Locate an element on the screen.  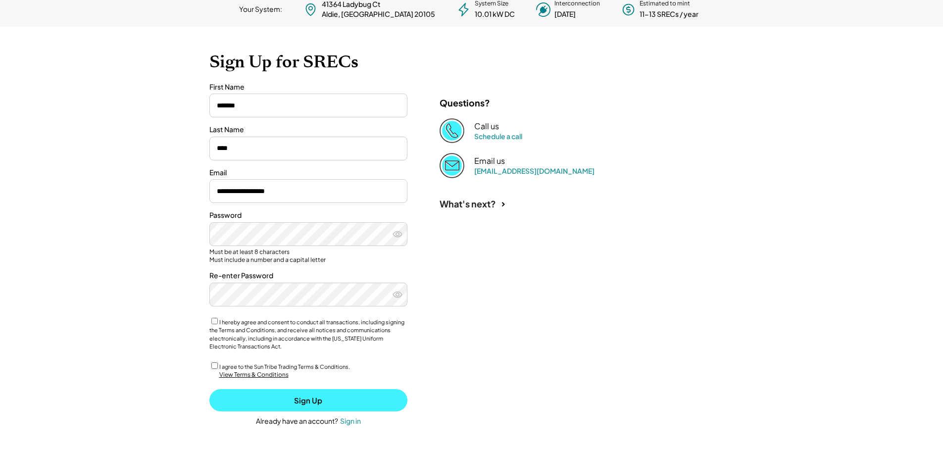
div: Call us is located at coordinates (487, 126).